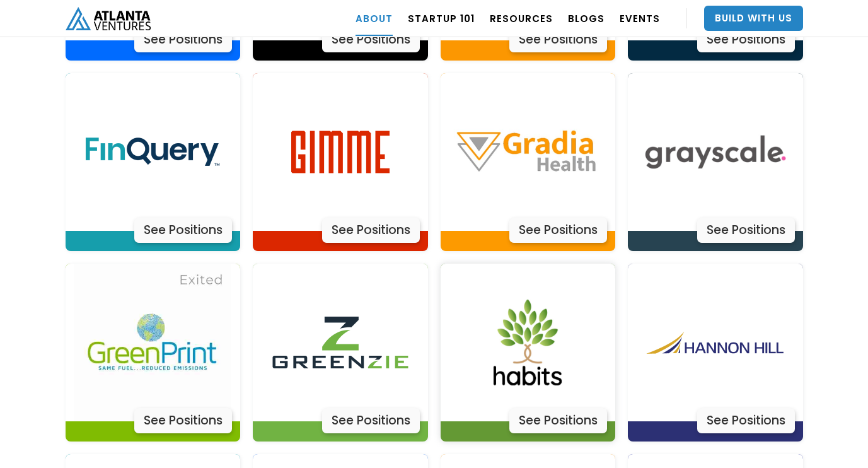 This screenshot has width=868, height=468. Describe the element at coordinates (753, 18) in the screenshot. I see `a: Build With Us` at that location.